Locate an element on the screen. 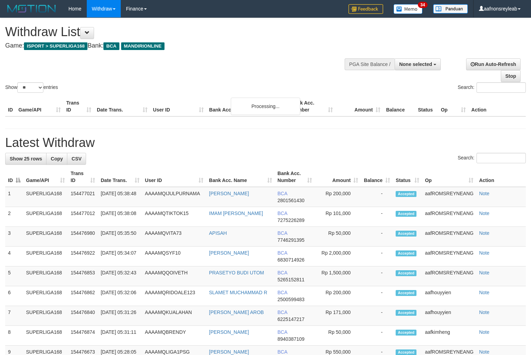 The height and width of the screenshot is (355, 531). td: 154477021 is located at coordinates (83, 197).